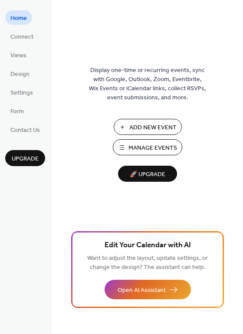  Describe the element at coordinates (25, 129) in the screenshot. I see `a: Contact Us` at that location.